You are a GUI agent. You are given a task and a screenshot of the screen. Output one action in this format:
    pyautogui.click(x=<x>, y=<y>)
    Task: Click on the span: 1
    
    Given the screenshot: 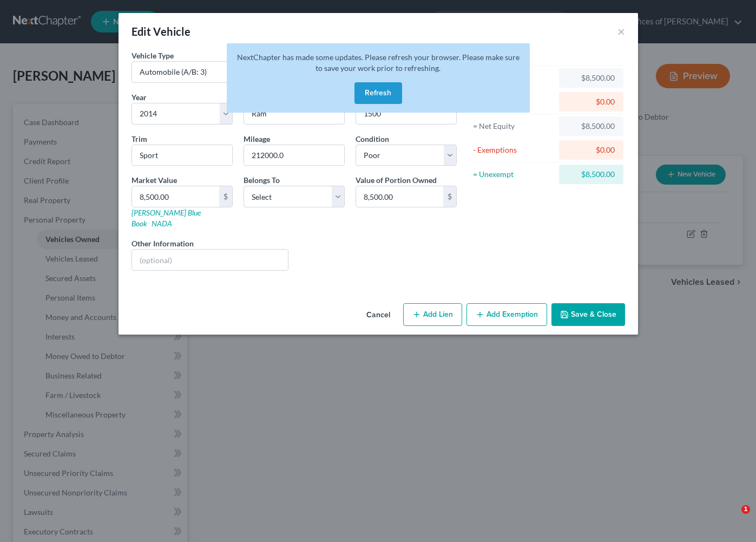 What is the action you would take?
    pyautogui.click(x=746, y=510)
    